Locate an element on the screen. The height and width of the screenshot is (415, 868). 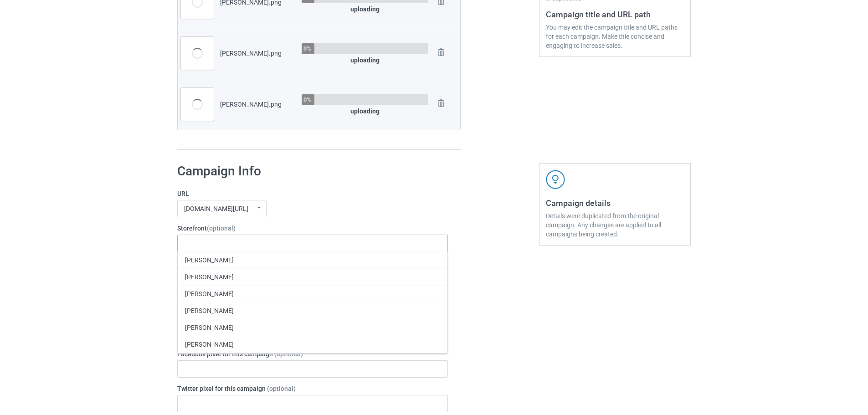
h1: Campaign Info is located at coordinates (312, 171).